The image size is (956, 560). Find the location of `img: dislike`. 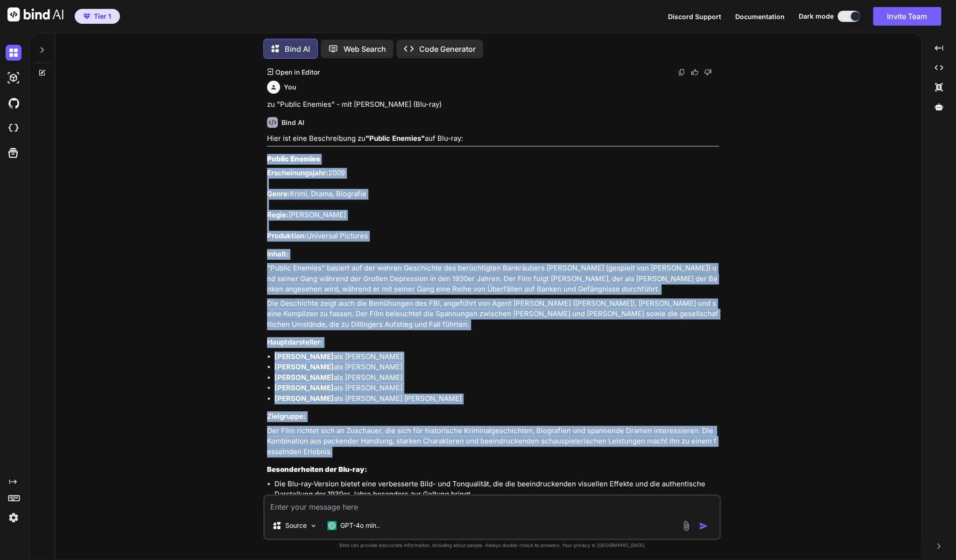

img: dislike is located at coordinates (708, 72).